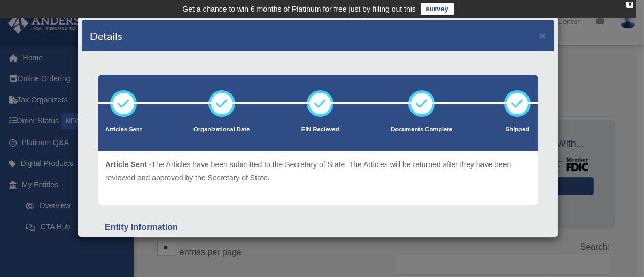 Image resolution: width=644 pixels, height=277 pixels. Describe the element at coordinates (318, 171) in the screenshot. I see `p: The Articles have been submitted to the Secretary of State. The Articles will be returned after t...` at that location.